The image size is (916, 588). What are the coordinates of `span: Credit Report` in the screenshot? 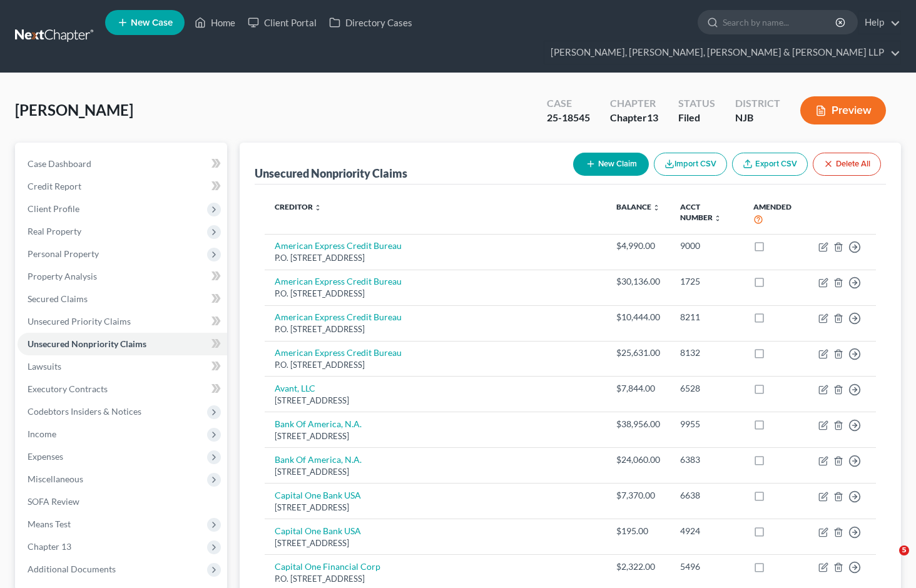 It's located at (54, 186).